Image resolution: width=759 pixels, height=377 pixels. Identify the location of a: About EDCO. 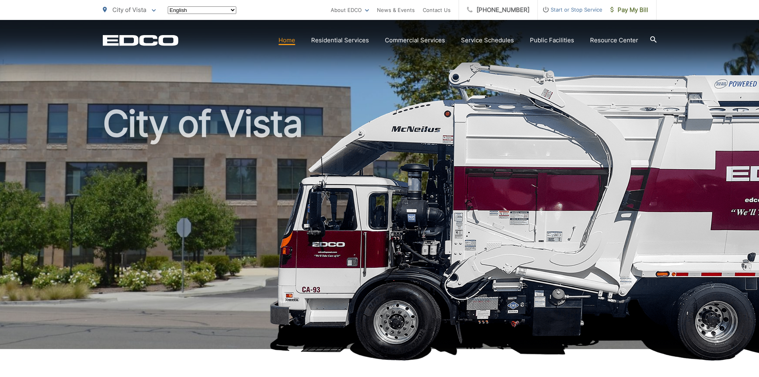
(350, 10).